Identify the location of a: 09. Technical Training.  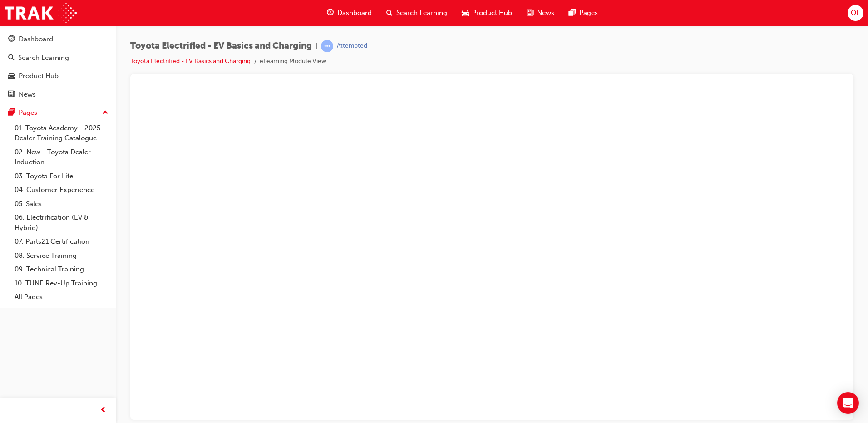
(61, 269).